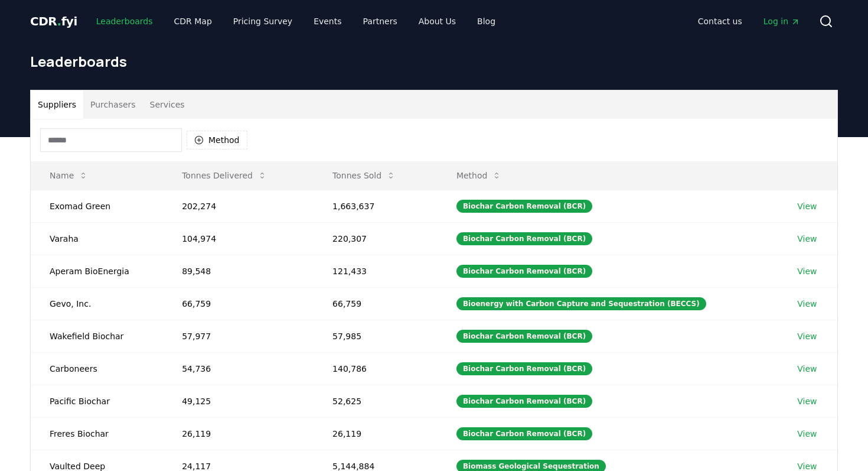  Describe the element at coordinates (97, 433) in the screenshot. I see `td: Freres Biochar` at that location.